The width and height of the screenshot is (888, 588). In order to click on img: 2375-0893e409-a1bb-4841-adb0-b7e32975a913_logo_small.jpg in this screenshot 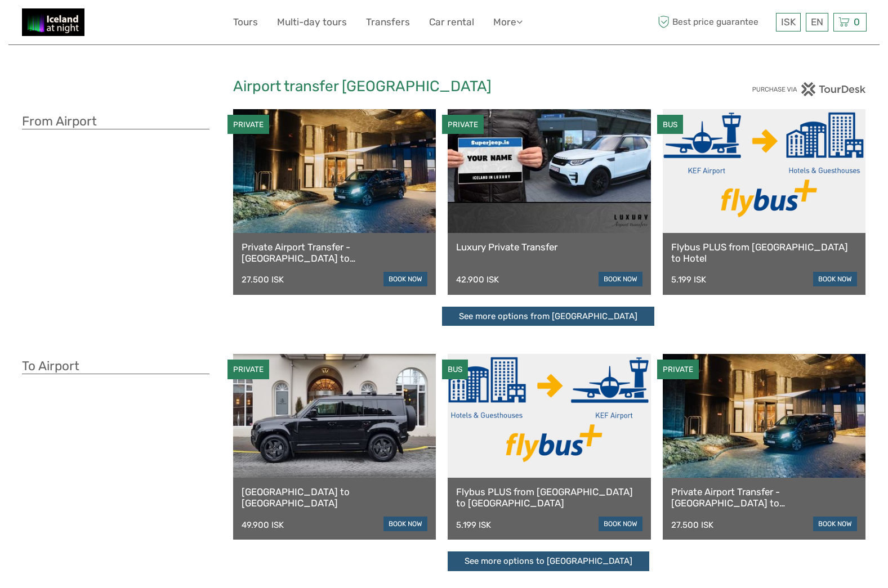, I will do `click(53, 22)`.